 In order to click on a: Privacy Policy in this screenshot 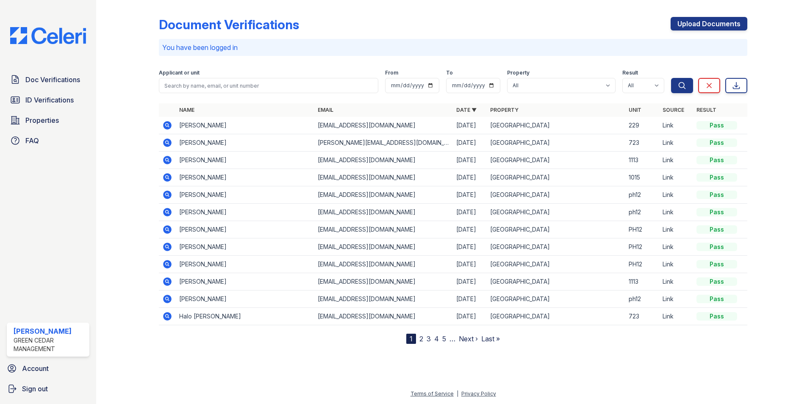, I will do `click(479, 394)`.